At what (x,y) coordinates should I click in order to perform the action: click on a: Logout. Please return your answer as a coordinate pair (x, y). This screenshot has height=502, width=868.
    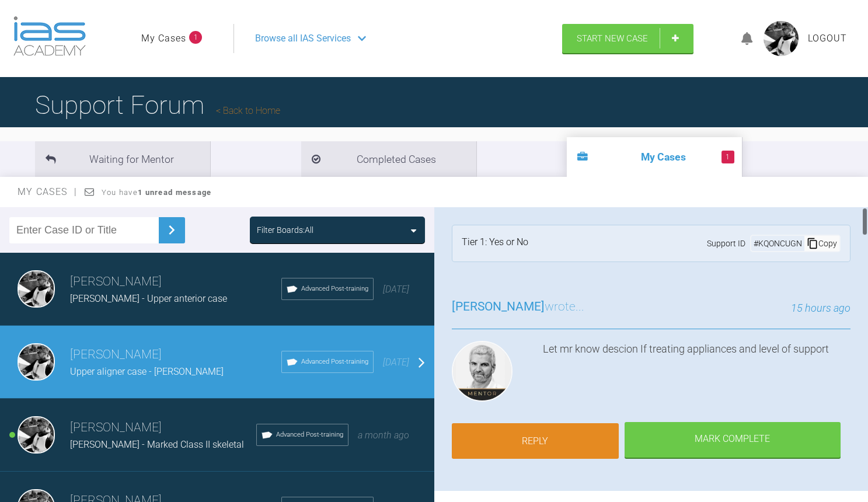
    Looking at the image, I should click on (827, 38).